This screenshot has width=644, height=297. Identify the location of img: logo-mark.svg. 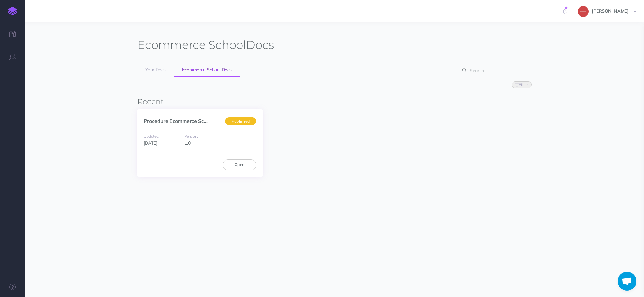
(13, 11).